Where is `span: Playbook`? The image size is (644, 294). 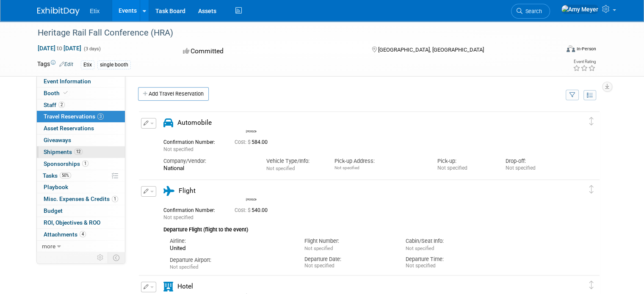
span: Playbook is located at coordinates (56, 187).